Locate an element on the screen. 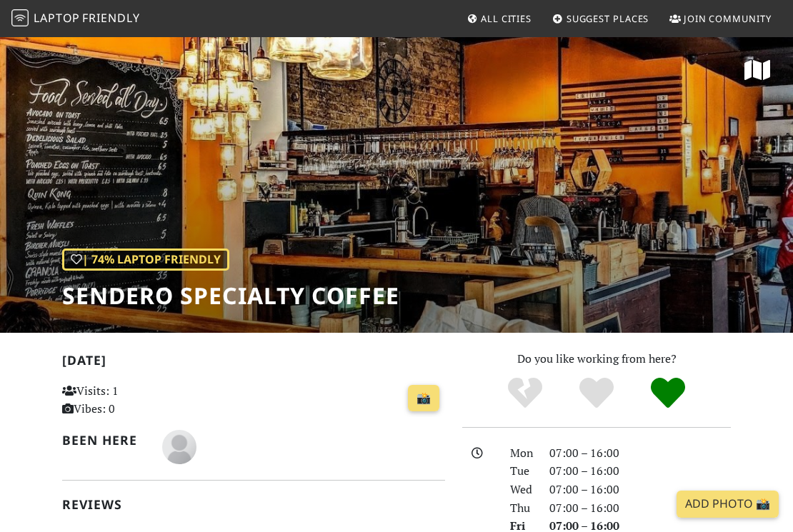 This screenshot has height=532, width=793. span: All Cities is located at coordinates (505, 19).